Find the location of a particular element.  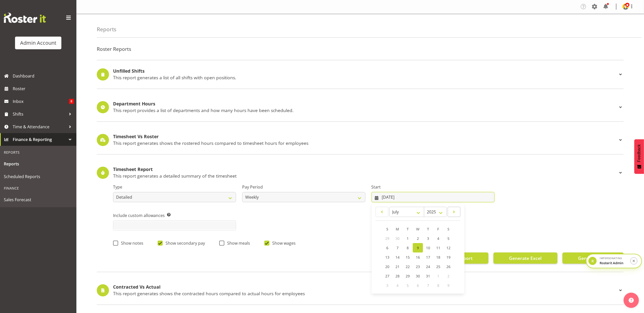

a: 12 is located at coordinates (448, 248).